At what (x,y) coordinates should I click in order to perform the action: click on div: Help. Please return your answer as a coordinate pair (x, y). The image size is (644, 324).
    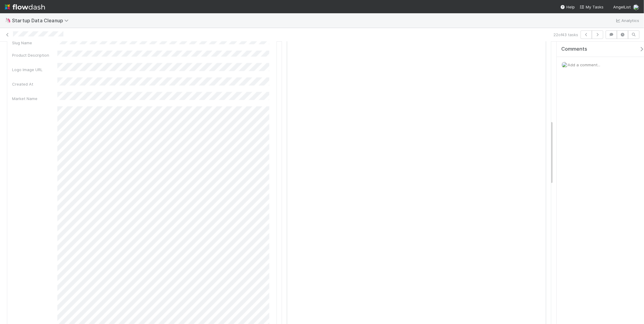
    Looking at the image, I should click on (567, 7).